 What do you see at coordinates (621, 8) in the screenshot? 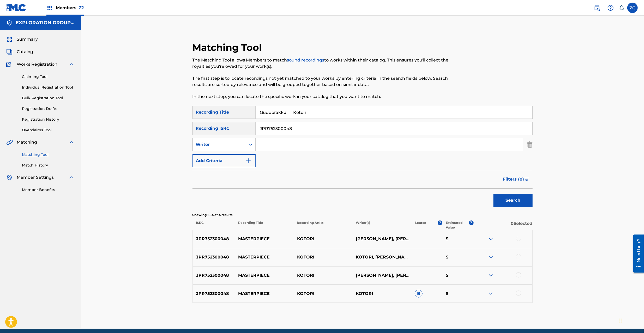
I see `div: Notifications` at bounding box center [621, 8].